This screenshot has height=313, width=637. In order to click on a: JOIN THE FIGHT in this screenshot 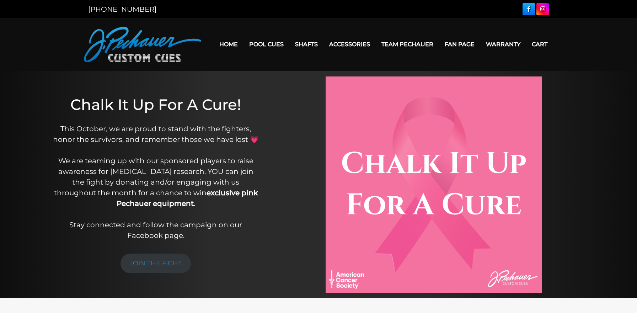, I will do `click(156, 263)`.